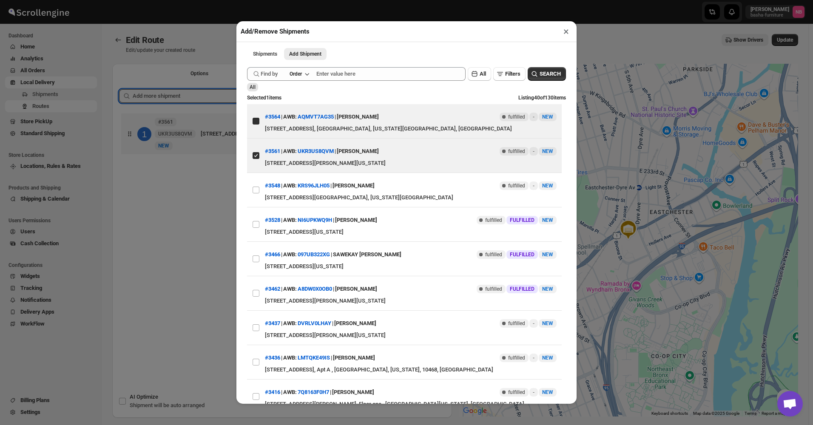 This screenshot has height=425, width=813. Describe the element at coordinates (305, 54) in the screenshot. I see `span: Add Shipment` at that location.